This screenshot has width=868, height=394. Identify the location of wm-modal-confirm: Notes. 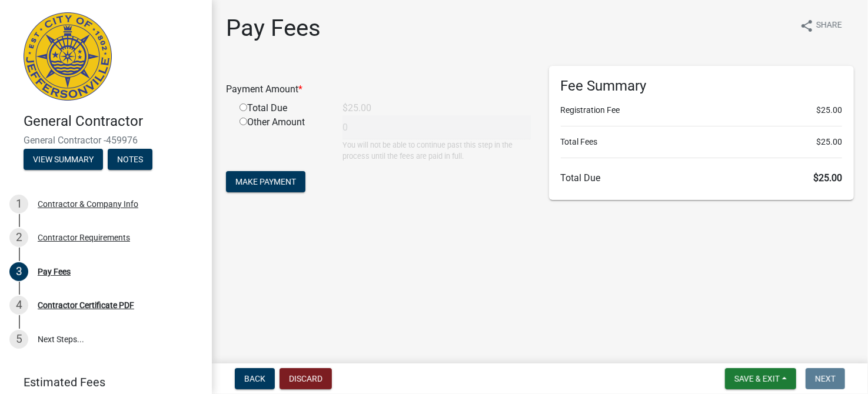
(130, 160).